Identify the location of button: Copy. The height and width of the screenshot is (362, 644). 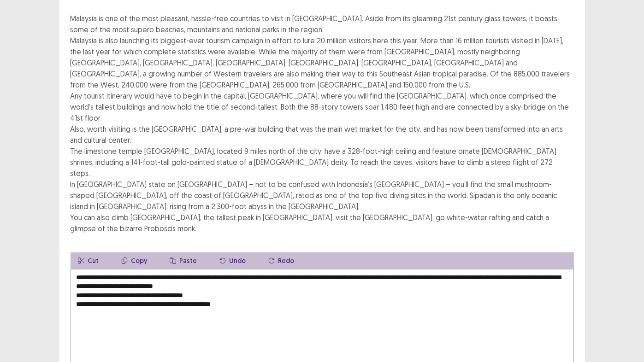
(134, 261).